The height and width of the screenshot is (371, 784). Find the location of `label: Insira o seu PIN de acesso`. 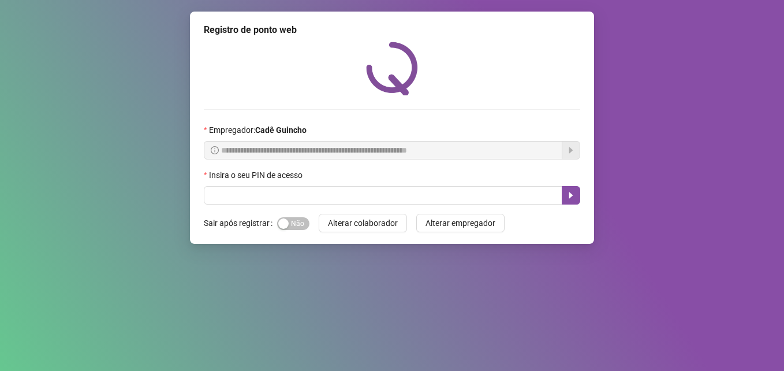

label: Insira o seu PIN de acesso is located at coordinates (257, 175).